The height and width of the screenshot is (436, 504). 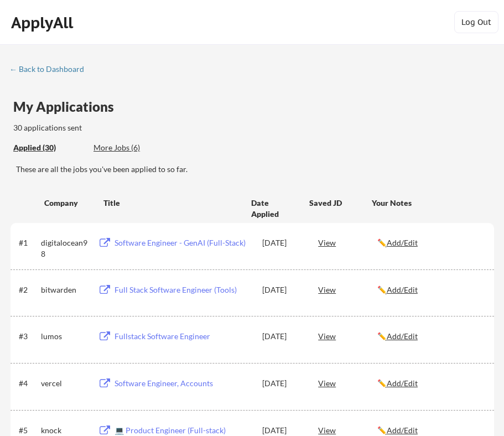 What do you see at coordinates (340, 203) in the screenshot?
I see `div: Saved JD` at bounding box center [340, 203].